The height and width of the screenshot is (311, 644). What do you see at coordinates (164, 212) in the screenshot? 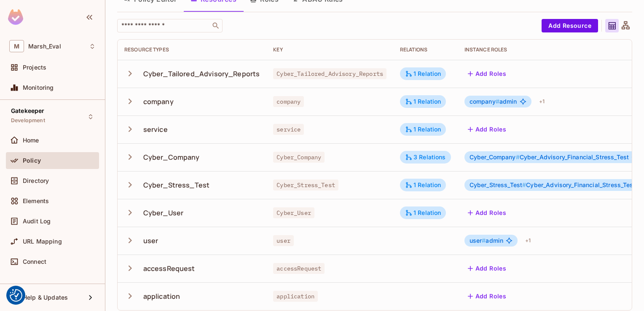
I see `div: Cyber_User` at bounding box center [164, 212].